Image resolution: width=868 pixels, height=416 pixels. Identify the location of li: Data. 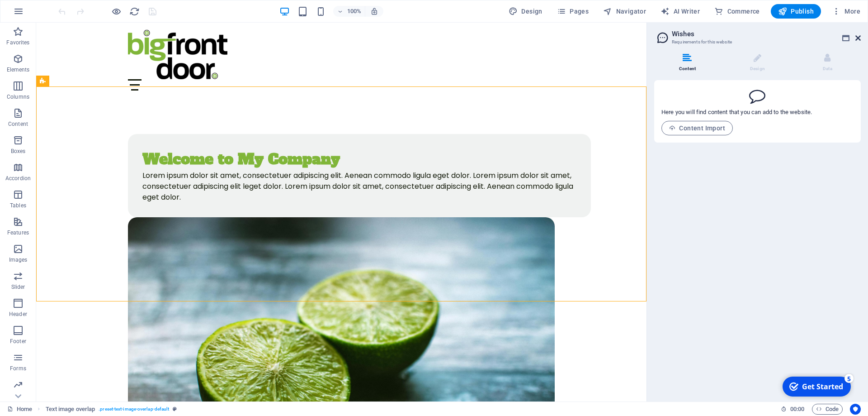
(828, 63).